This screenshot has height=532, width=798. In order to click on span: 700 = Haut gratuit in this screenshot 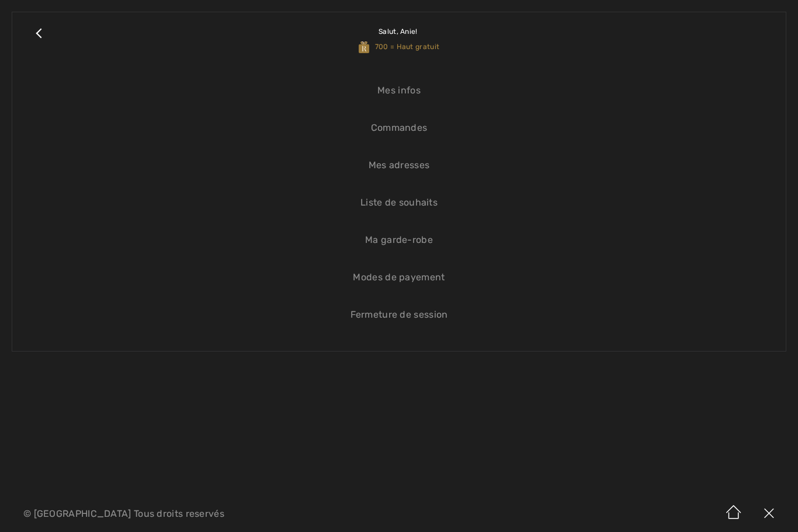, I will do `click(399, 47)`.